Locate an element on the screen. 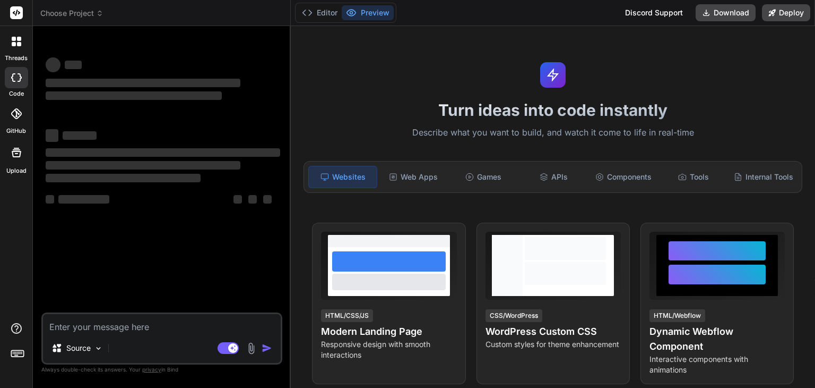  div: Web Apps is located at coordinates (414, 177).